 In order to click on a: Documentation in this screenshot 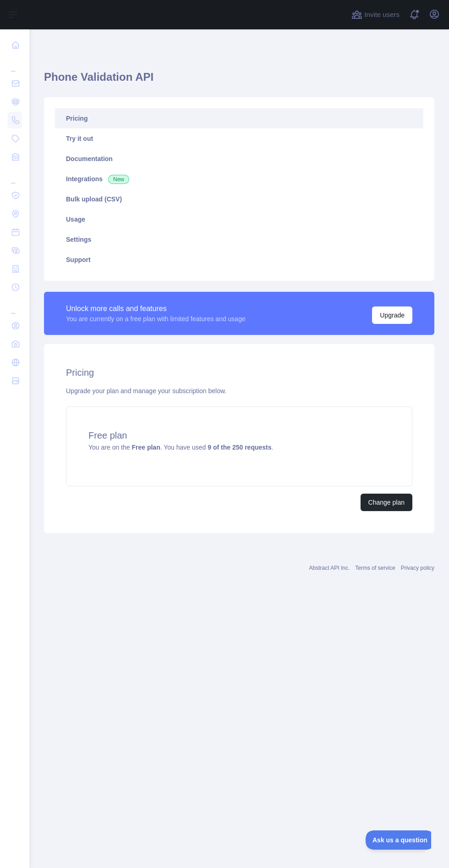, I will do `click(239, 159)`.